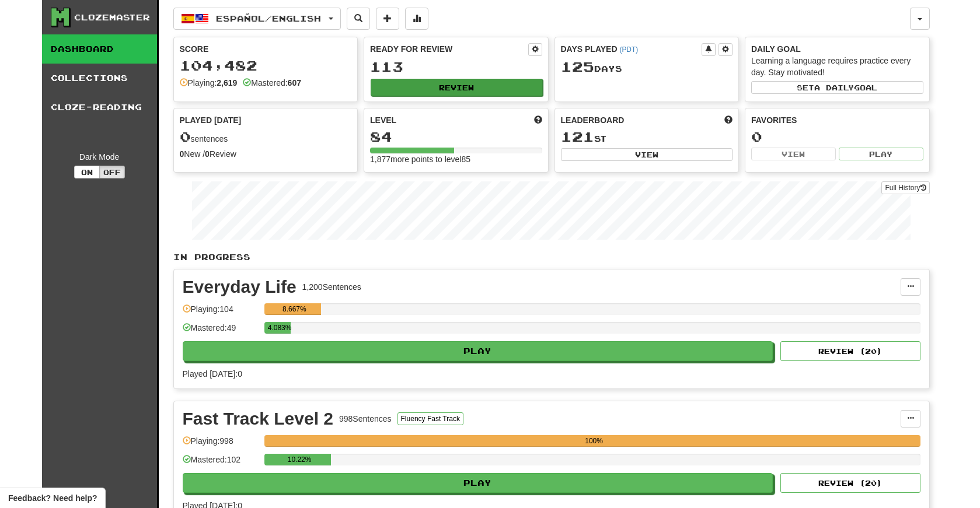 The width and height of the screenshot is (980, 508). What do you see at coordinates (99, 108) in the screenshot?
I see `a: Cloze-Reading` at bounding box center [99, 108].